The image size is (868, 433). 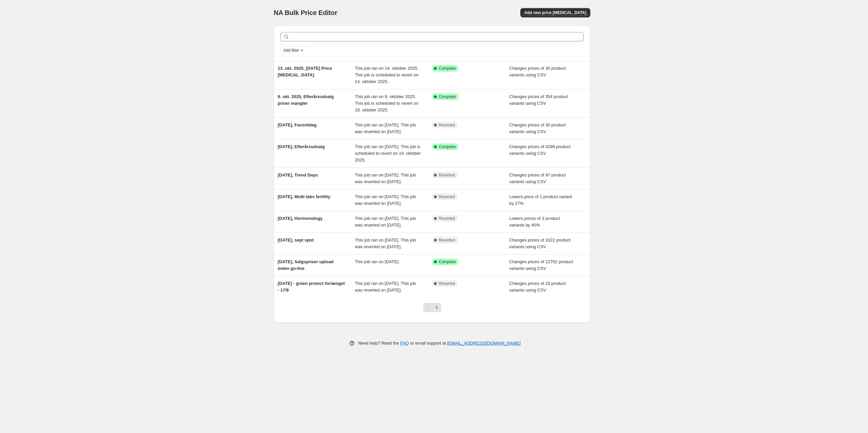 What do you see at coordinates (538, 99) in the screenshot?
I see `span: Changes prices of 354 product variants using CSV` at bounding box center [538, 99].